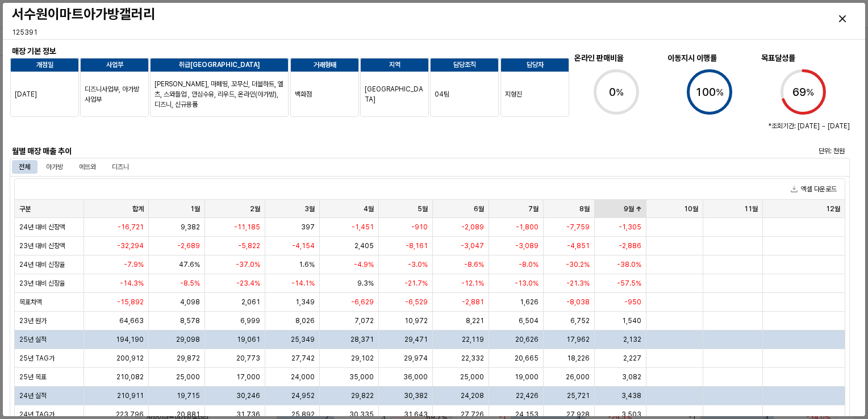 The image size is (868, 419). I want to click on div: 아가방, so click(54, 167).